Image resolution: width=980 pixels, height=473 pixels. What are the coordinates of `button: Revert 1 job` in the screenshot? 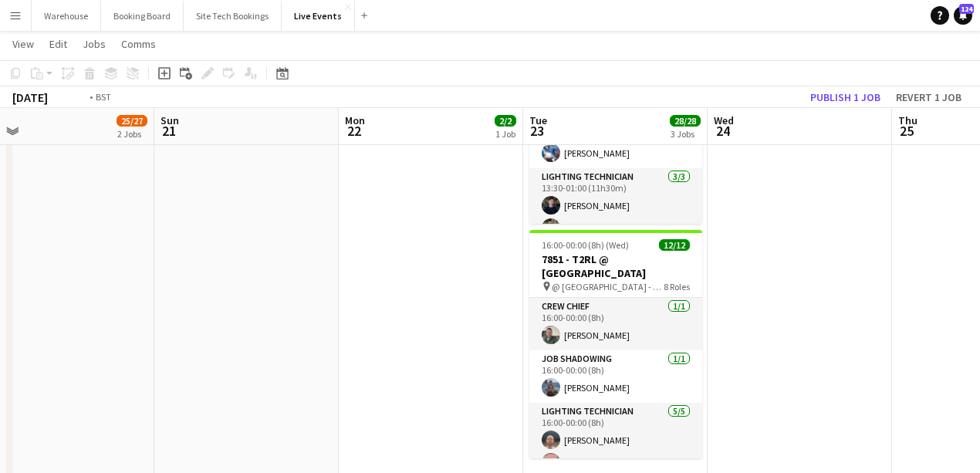 It's located at (928, 97).